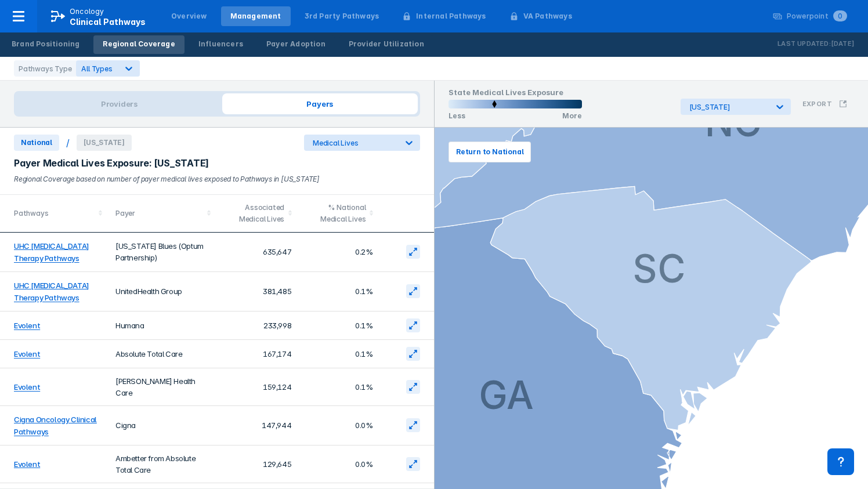 The width and height of the screenshot is (868, 489). What do you see at coordinates (841, 462) in the screenshot?
I see `div: Contact Support` at bounding box center [841, 462].